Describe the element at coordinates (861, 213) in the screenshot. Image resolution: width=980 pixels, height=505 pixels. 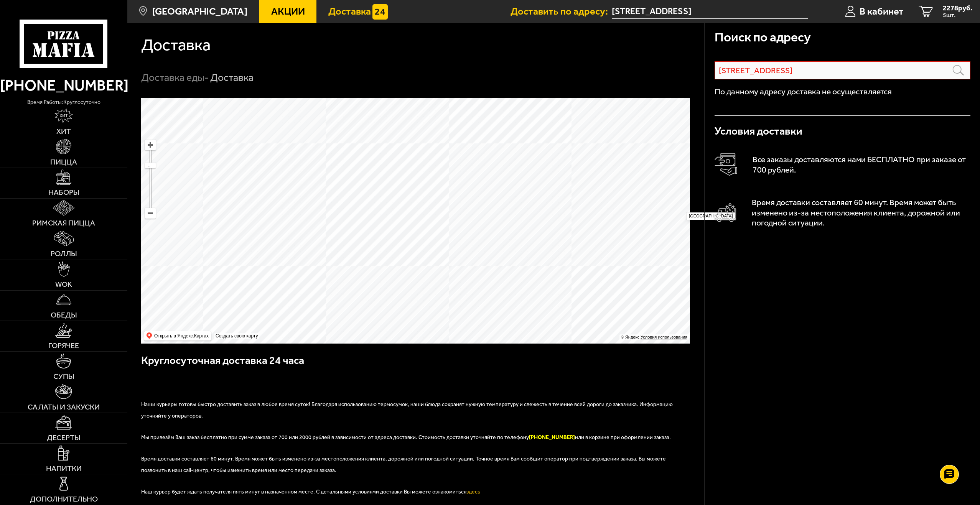
I see `p: Время доставки составляет 60 минут. Время может быть изменено из-за местоположения клиента, дорож...` at that location.